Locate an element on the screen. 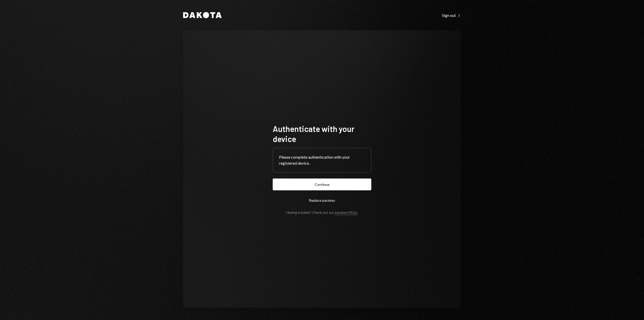 The image size is (644, 320). a: passkey FAQs is located at coordinates (346, 212).